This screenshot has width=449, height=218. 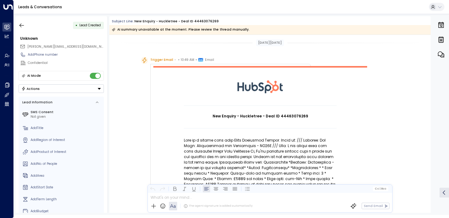 What do you see at coordinates (381, 189) in the screenshot?
I see `span: Cc Bcc` at bounding box center [381, 189].